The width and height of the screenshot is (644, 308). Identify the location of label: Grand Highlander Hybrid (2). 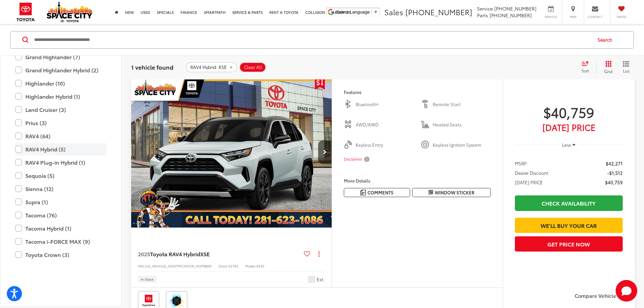
(61, 69).